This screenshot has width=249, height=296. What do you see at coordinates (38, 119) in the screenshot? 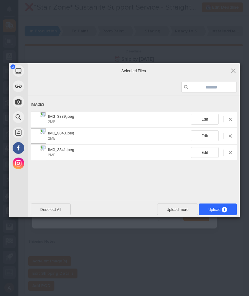
I see `img: d5b50a03-5529-496e-b9cd-b0eed42f1e64` at bounding box center [38, 119].